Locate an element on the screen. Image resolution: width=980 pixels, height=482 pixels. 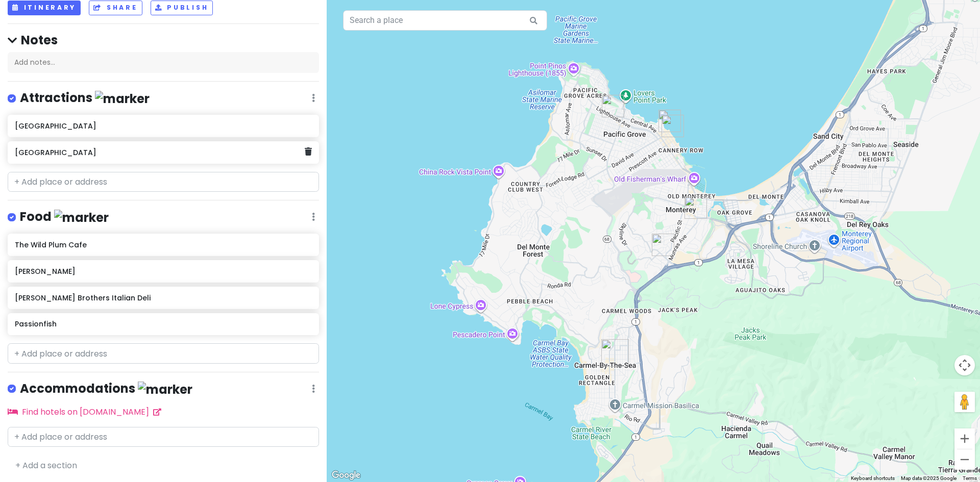
a: Terms (opens in new tab) is located at coordinates (970, 478).